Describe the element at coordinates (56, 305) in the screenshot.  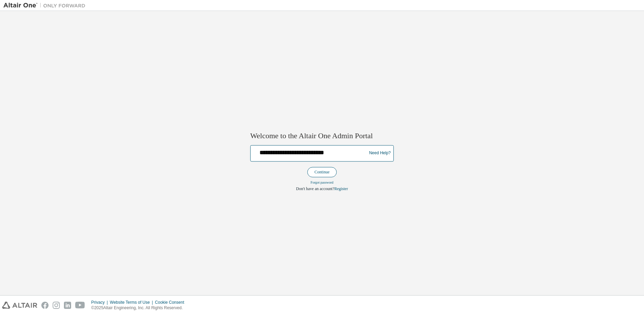
I see `img: instagram.svg` at that location.